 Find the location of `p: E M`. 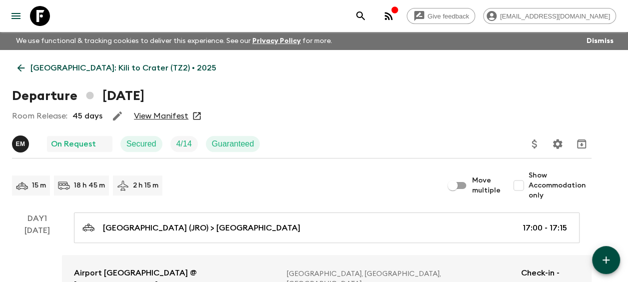

p: E M is located at coordinates (20, 144).